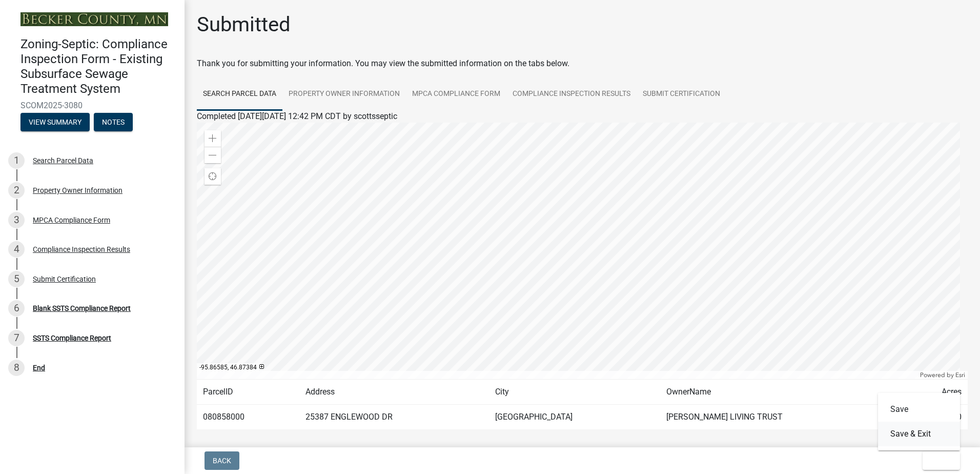 This screenshot has width=980, height=474. Describe the element at coordinates (17, 368) in the screenshot. I see `div: 8` at that location.